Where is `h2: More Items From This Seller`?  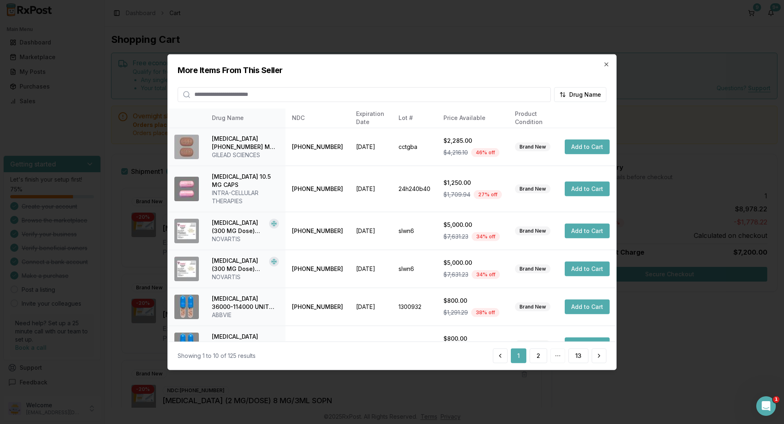 h2: More Items From This Seller is located at coordinates (392, 70).